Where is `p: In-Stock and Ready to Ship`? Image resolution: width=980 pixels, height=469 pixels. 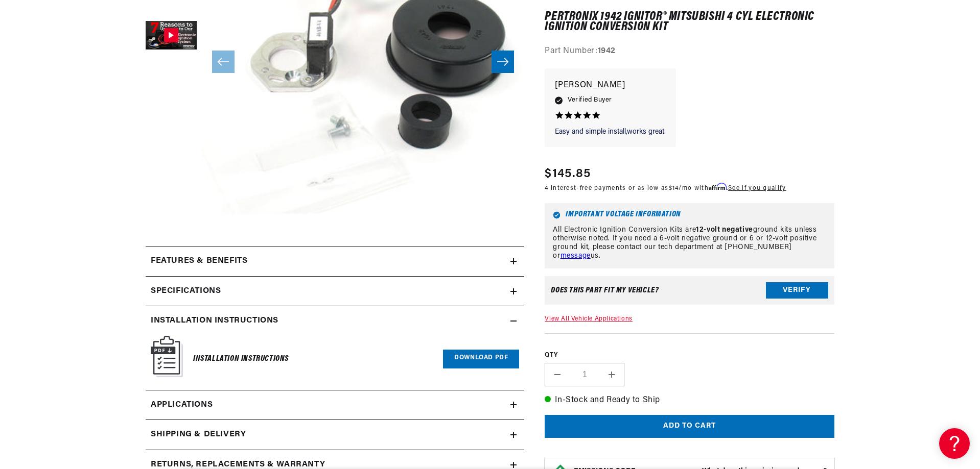
p: In-Stock and Ready to Ship is located at coordinates (689, 400).